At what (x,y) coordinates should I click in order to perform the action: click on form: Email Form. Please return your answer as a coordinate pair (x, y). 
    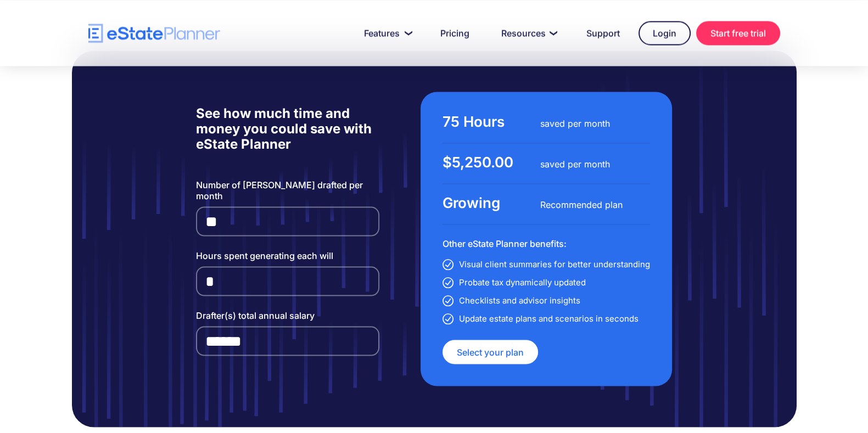
    Looking at the image, I should click on (287, 268).